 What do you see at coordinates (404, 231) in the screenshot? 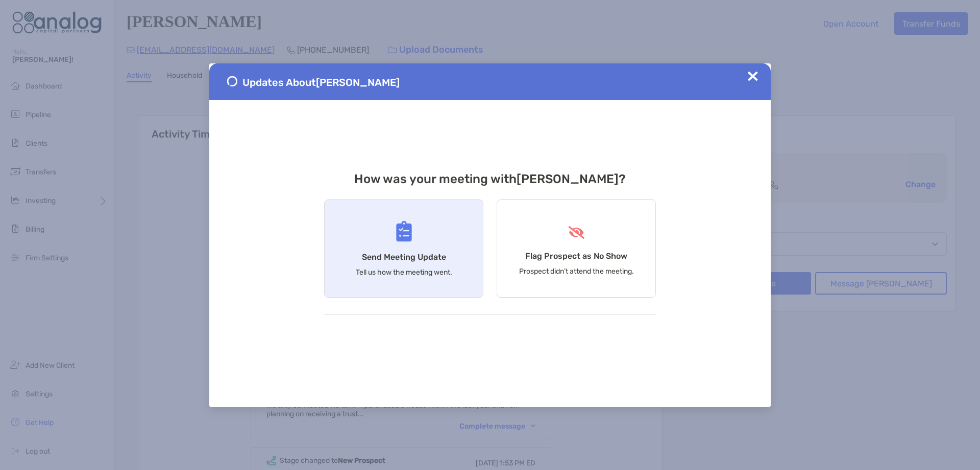
I see `img: Send Meeting Update` at bounding box center [404, 231].